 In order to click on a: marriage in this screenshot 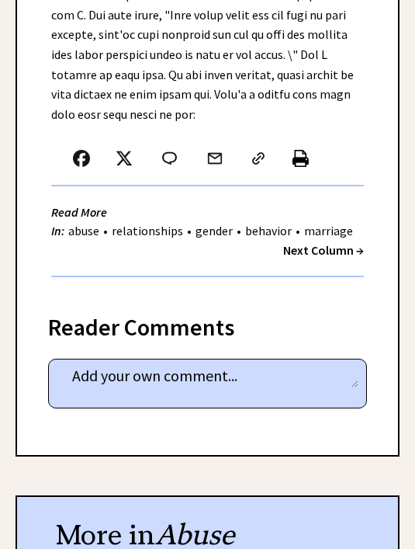, I will do `click(328, 231)`.